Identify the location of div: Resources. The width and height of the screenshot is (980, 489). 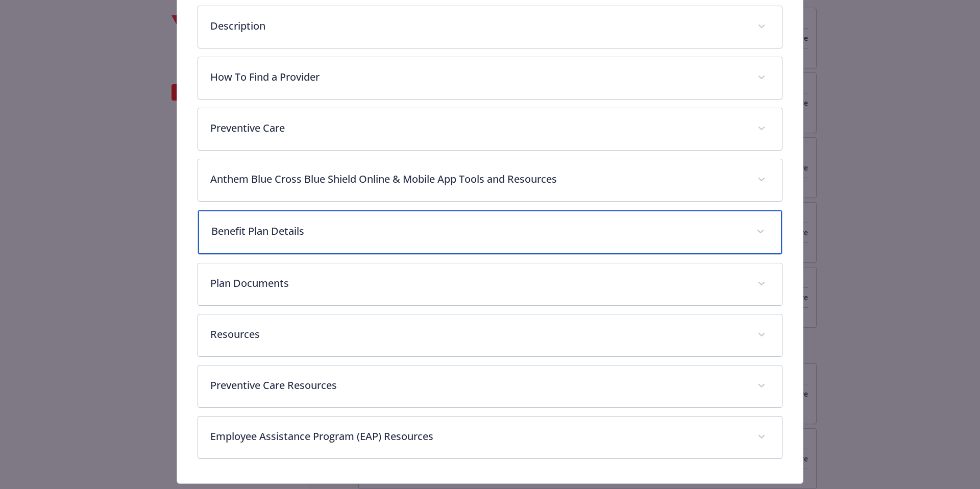
(490, 335).